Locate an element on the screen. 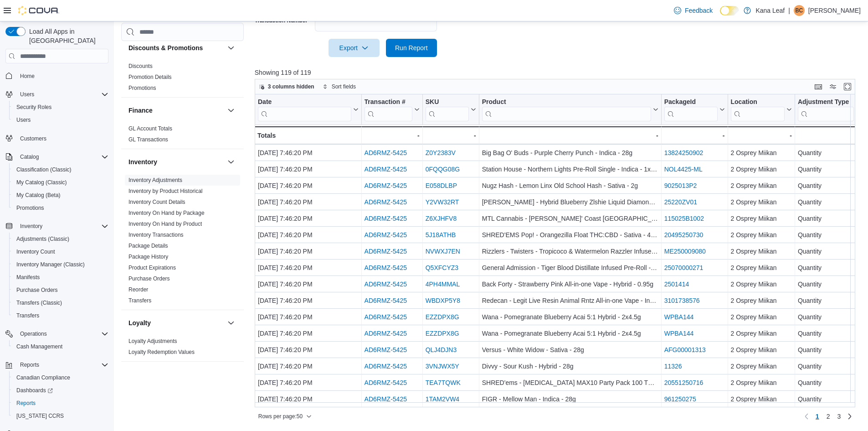  button: Inventory Manager (Classic) is located at coordinates (60, 265).